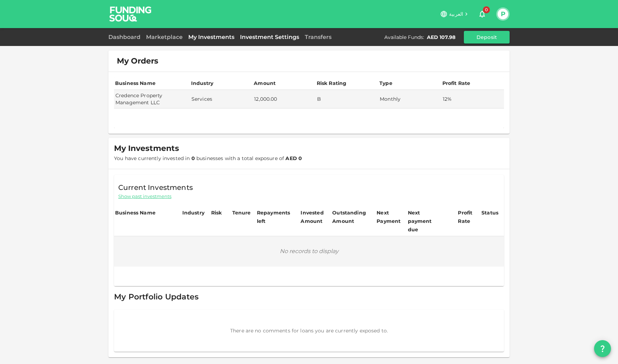 The height and width of the screenshot is (364, 618). What do you see at coordinates (284, 99) in the screenshot?
I see `td: 12,000.00` at bounding box center [284, 99].